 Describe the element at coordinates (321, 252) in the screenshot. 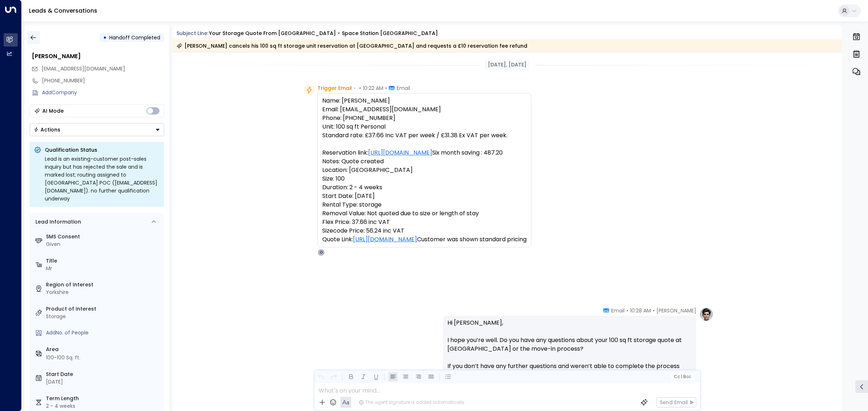

I see `div: O` at that location.